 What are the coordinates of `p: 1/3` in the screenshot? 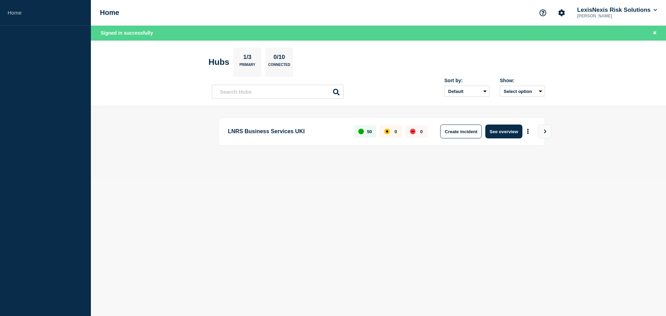 It's located at (247, 58).